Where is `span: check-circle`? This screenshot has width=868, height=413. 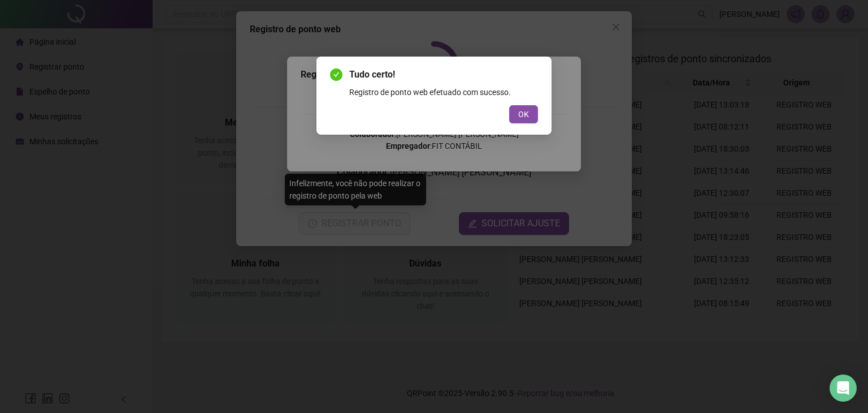 span: check-circle is located at coordinates (336, 75).